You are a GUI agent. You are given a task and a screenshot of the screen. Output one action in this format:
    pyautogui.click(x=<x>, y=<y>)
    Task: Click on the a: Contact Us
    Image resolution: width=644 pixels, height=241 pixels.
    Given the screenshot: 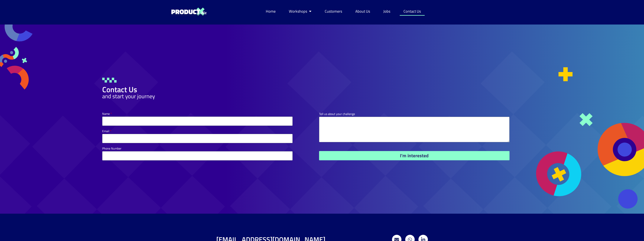 What is the action you would take?
    pyautogui.click(x=412, y=11)
    